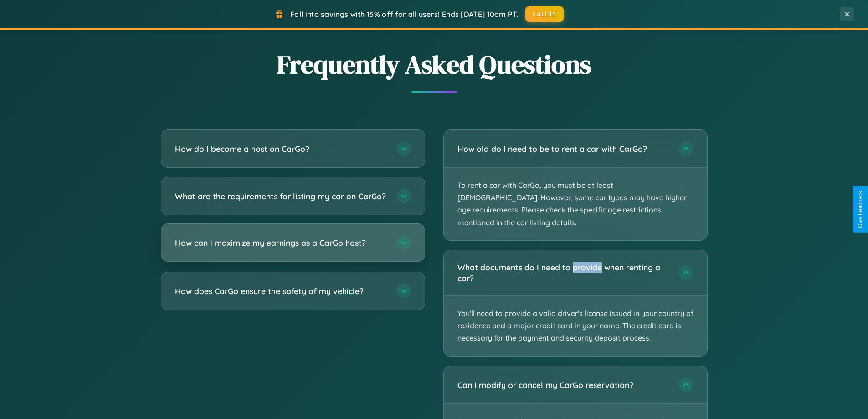  What do you see at coordinates (576, 326) in the screenshot?
I see `p: You'll need to provide a valid driver's license issued in your country of residence and a major c...` at bounding box center [576, 326].